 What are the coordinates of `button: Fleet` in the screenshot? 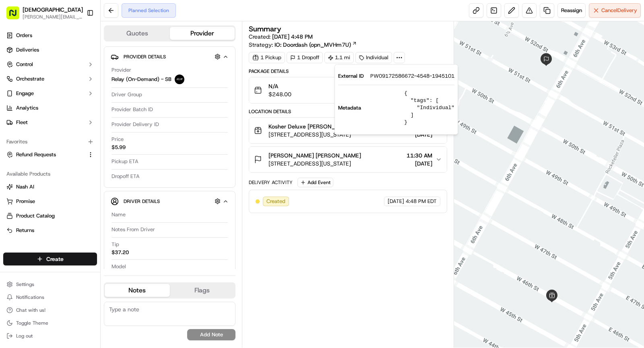 It's located at (50, 122).